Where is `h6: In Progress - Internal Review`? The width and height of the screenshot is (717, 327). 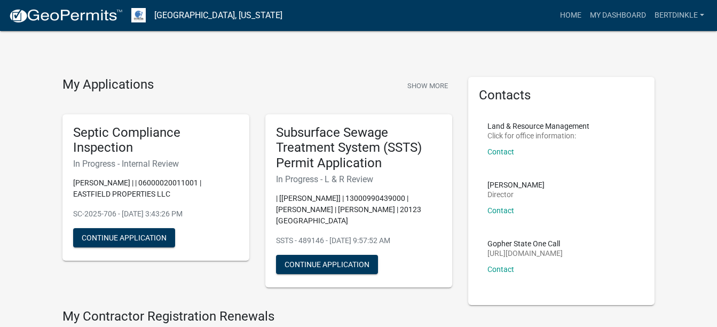 h6: In Progress - Internal Review is located at coordinates (156, 163).